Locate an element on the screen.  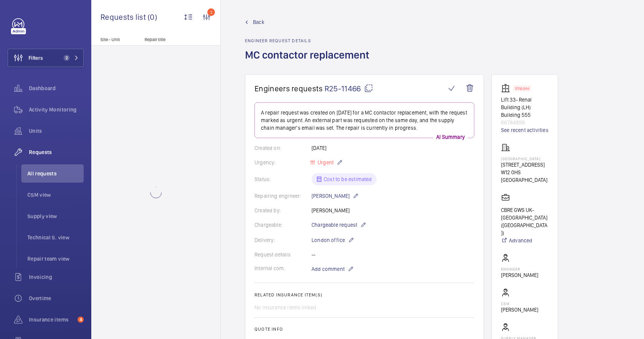
span: Back is located at coordinates (258, 22).